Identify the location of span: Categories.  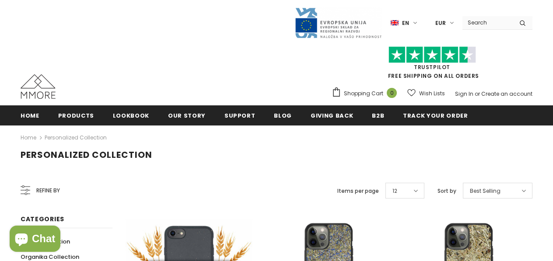
(42, 219).